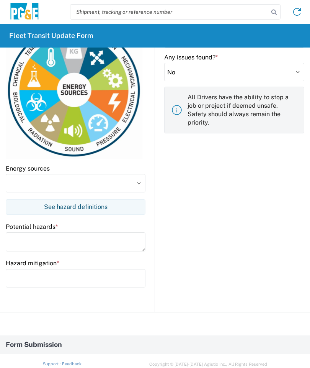 Image resolution: width=310 pixels, height=368 pixels. I want to click on label: Any issues found?, so click(191, 57).